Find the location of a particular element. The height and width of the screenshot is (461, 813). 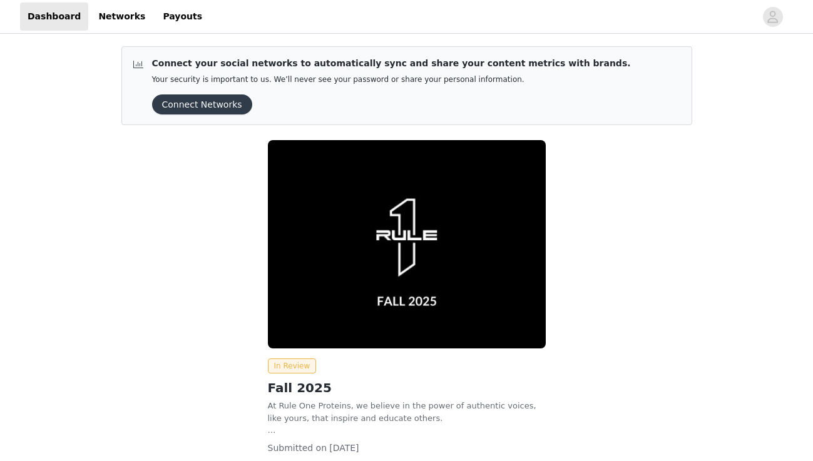

h2: Fall 2025 is located at coordinates (407, 388).